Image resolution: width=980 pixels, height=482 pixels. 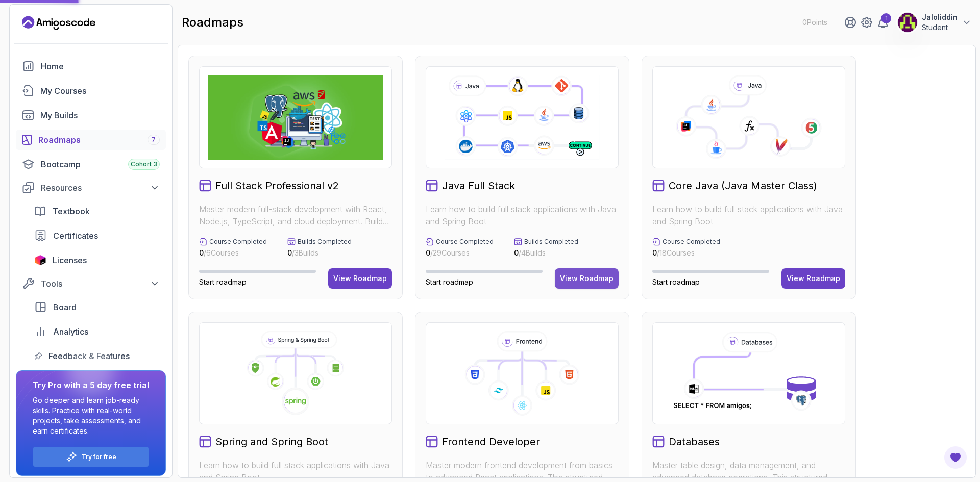 I want to click on h2: Core Java (Java Master Class), so click(x=743, y=186).